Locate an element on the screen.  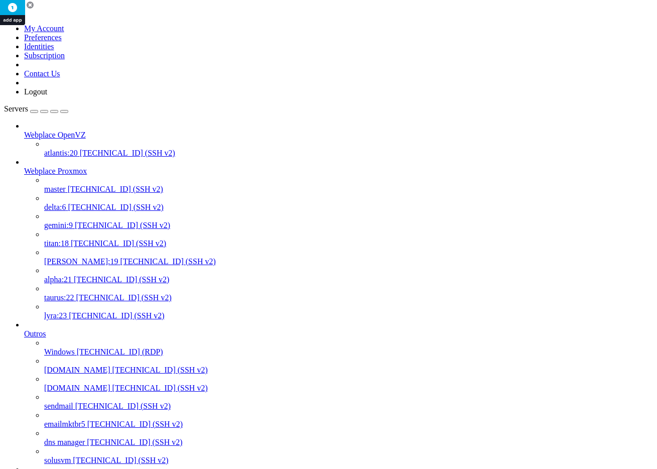
span: lyra:23 is located at coordinates (55, 315).